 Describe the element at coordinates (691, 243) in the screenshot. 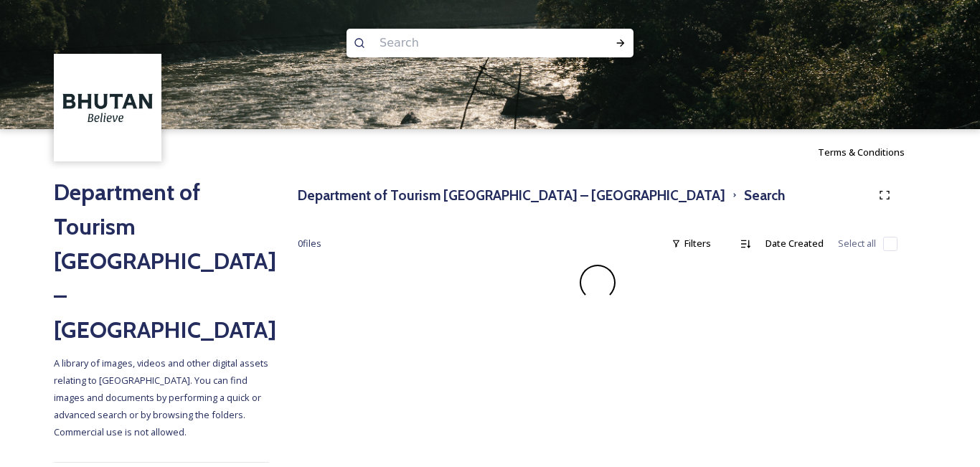

I see `div: Filters` at that location.